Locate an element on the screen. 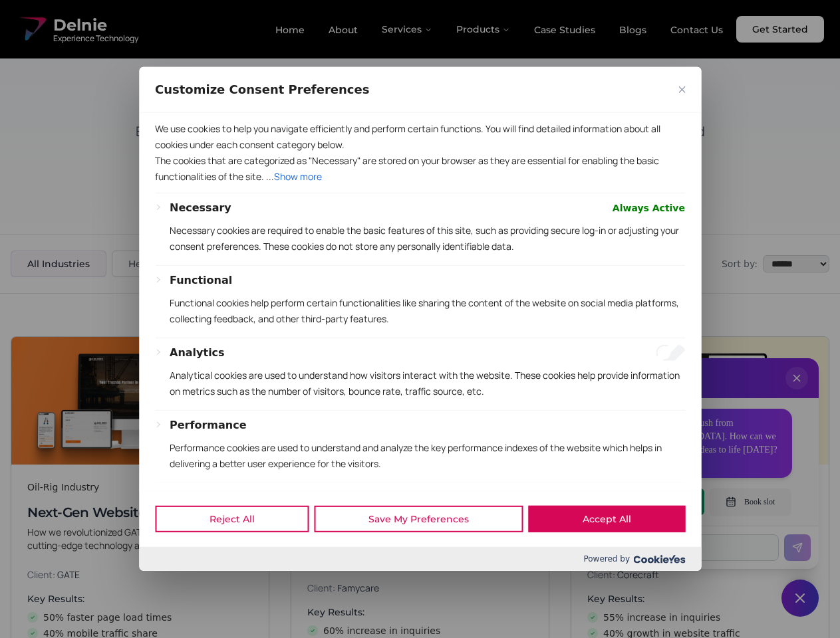 Image resolution: width=840 pixels, height=638 pixels. button: Show more is located at coordinates (298, 177).